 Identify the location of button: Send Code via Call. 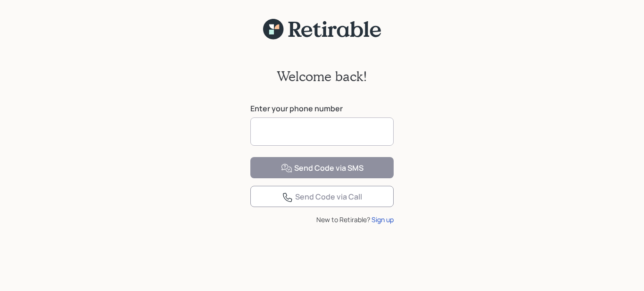
(322, 196).